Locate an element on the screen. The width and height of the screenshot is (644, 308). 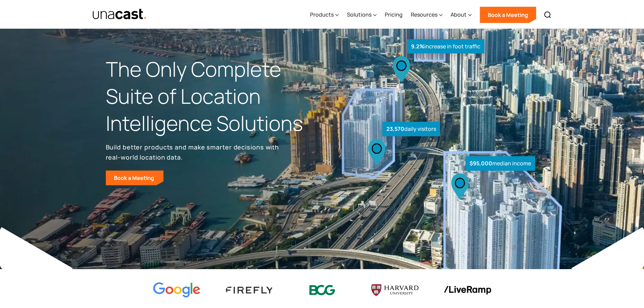
strong: 9.2% is located at coordinates (417, 46).